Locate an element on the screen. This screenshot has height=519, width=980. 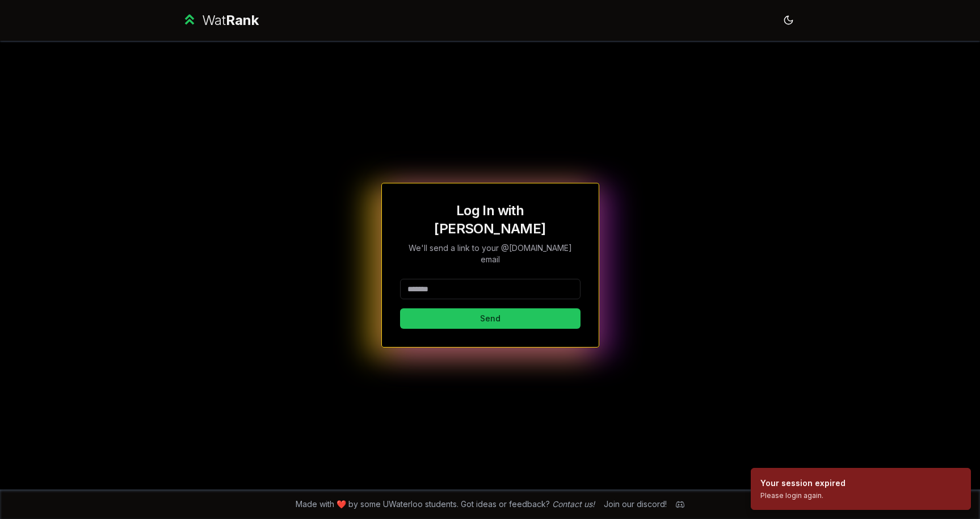
div: Please login again. is located at coordinates (803, 496).